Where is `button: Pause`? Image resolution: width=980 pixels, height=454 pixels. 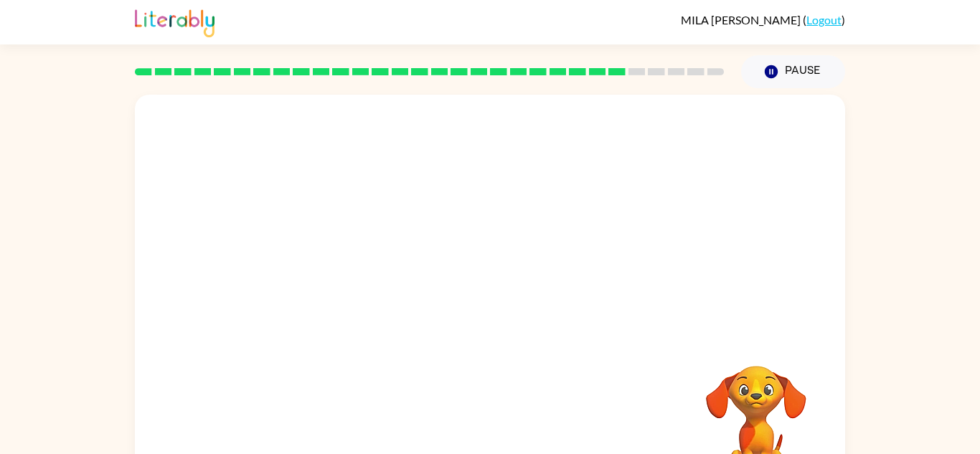
button: Pause is located at coordinates (793, 72).